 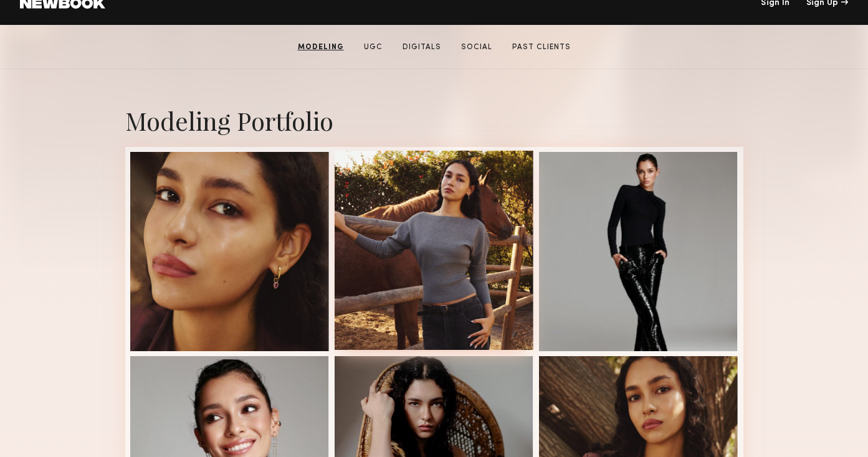 What do you see at coordinates (541, 47) in the screenshot?
I see `a: Past Clients` at bounding box center [541, 47].